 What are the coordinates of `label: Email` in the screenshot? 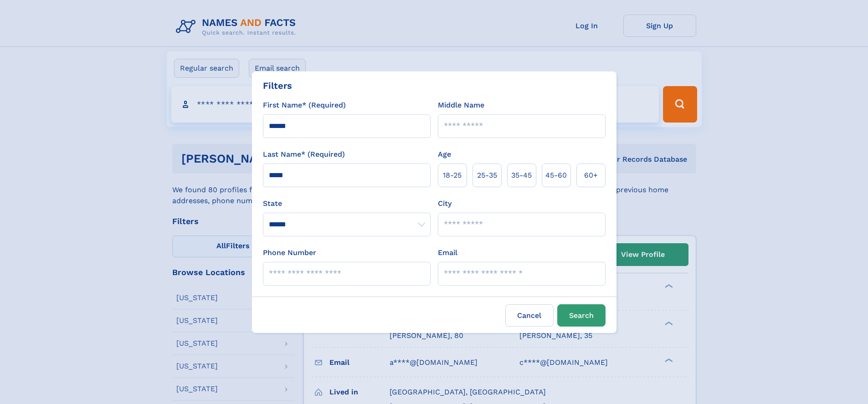 It's located at (447, 253).